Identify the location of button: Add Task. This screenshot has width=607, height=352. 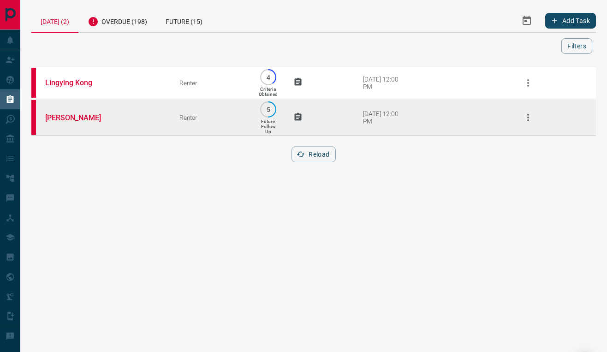
(571, 21).